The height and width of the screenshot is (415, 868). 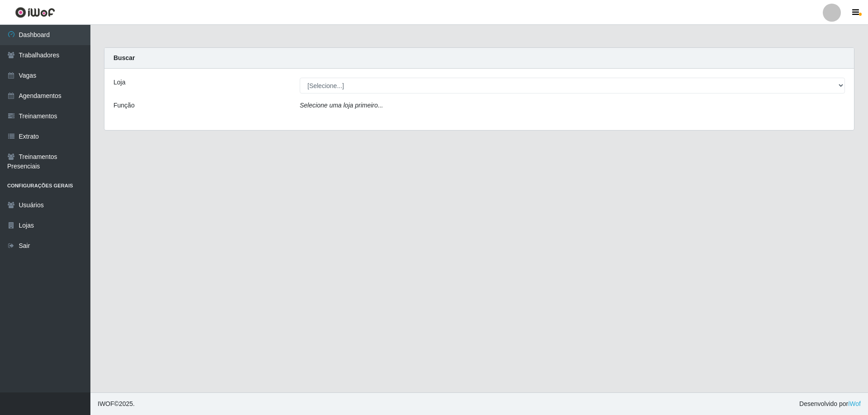 What do you see at coordinates (855, 404) in the screenshot?
I see `a: iWof` at bounding box center [855, 404].